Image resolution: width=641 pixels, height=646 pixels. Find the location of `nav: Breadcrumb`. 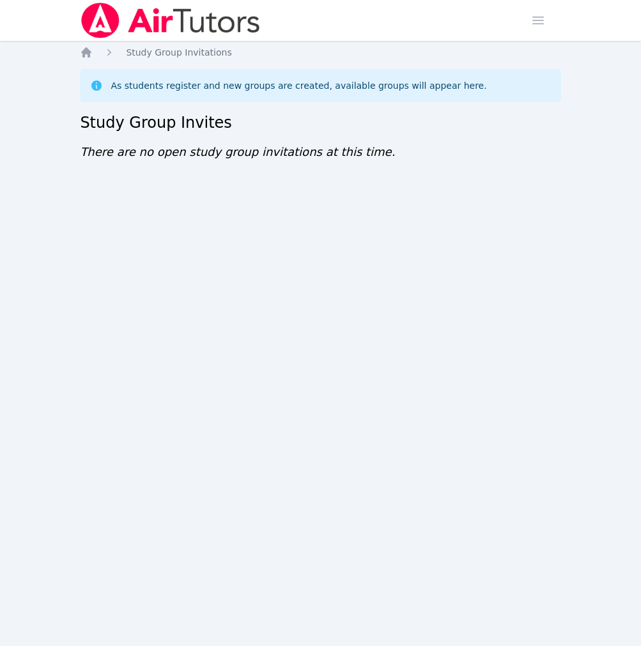

nav: Breadcrumb is located at coordinates (320, 52).